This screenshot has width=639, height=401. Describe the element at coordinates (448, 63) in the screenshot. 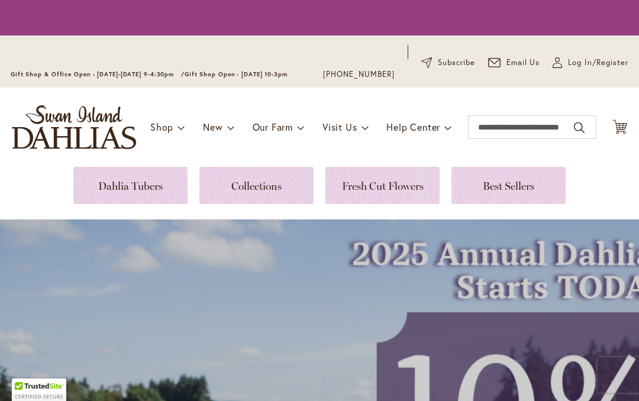

I see `a: Subscribe` at that location.